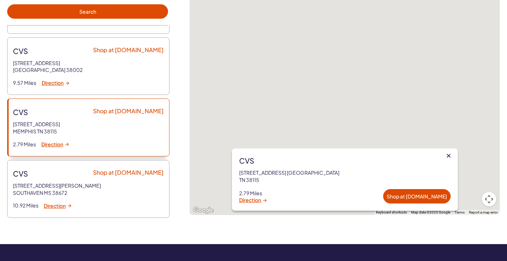 The image size is (507, 261). I want to click on span: Map data ©2025 Google, so click(431, 212).